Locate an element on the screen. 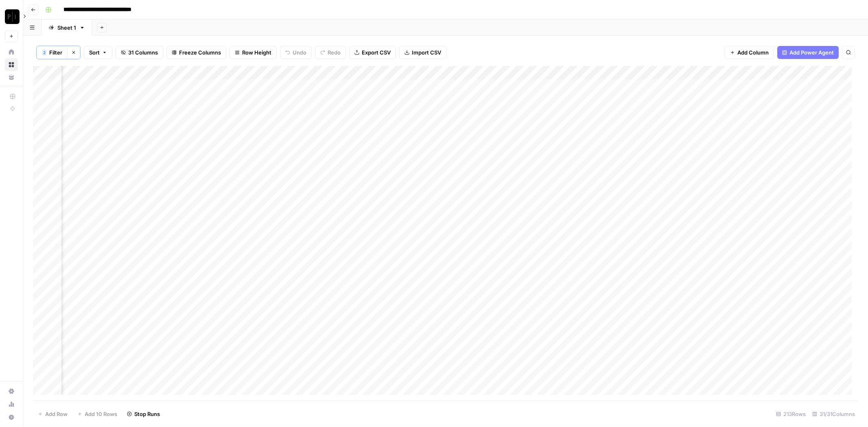 The width and height of the screenshot is (868, 427). a: Home is located at coordinates (12, 52).